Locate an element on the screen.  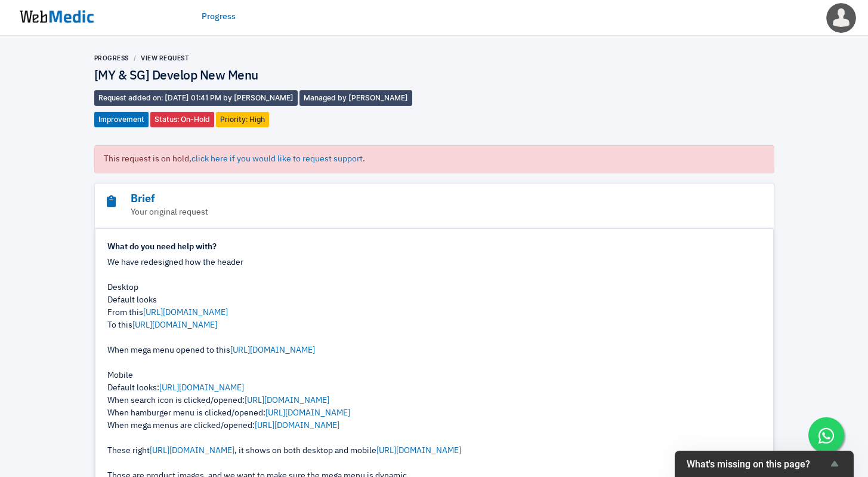
span: click here if you would like to request support is located at coordinates (276, 159).